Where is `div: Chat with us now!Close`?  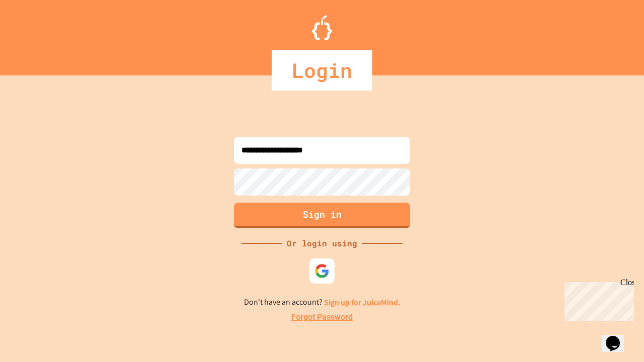
div: Chat with us now!Close is located at coordinates (36, 34).